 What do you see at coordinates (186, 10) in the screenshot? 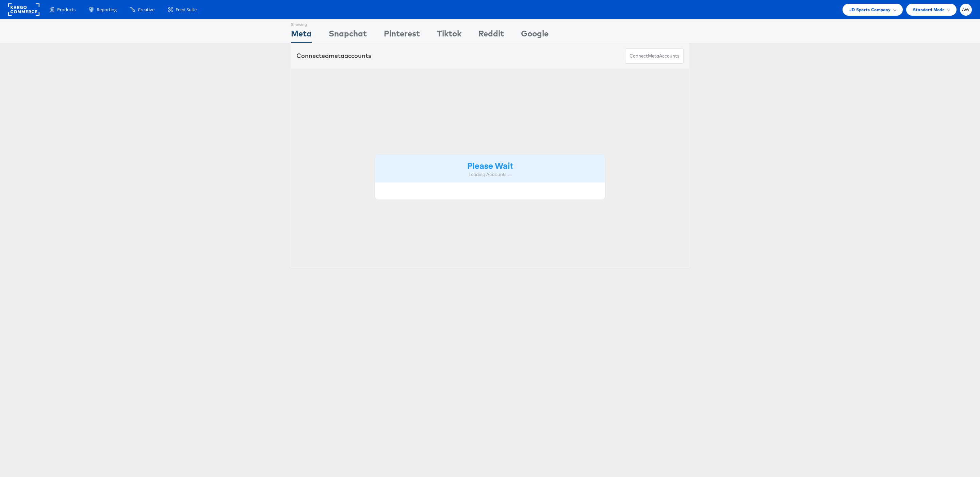
I see `span: Feed Suite` at bounding box center [186, 10].